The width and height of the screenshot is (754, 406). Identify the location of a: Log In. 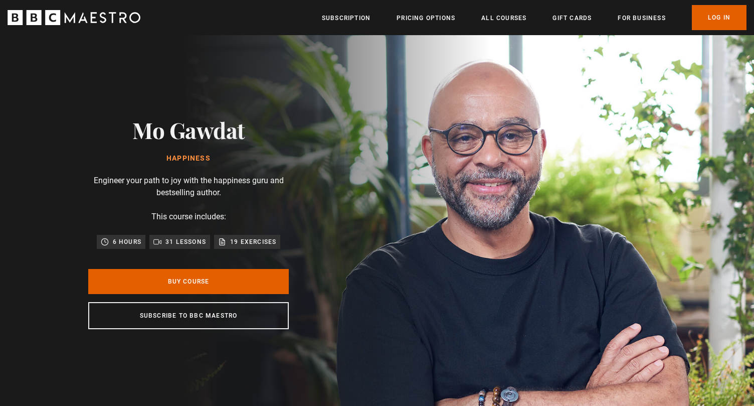
(719, 18).